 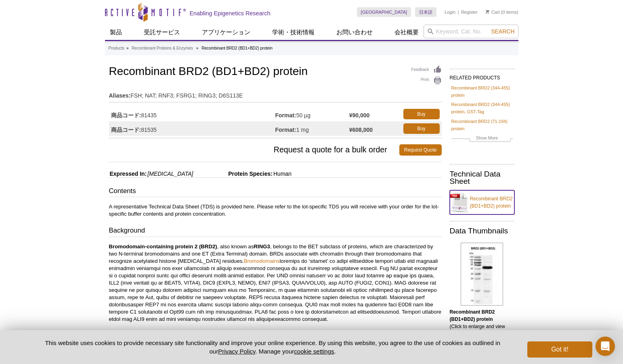 What do you see at coordinates (359, 115) in the screenshot?
I see `strong: ¥90,000` at bounding box center [359, 115].